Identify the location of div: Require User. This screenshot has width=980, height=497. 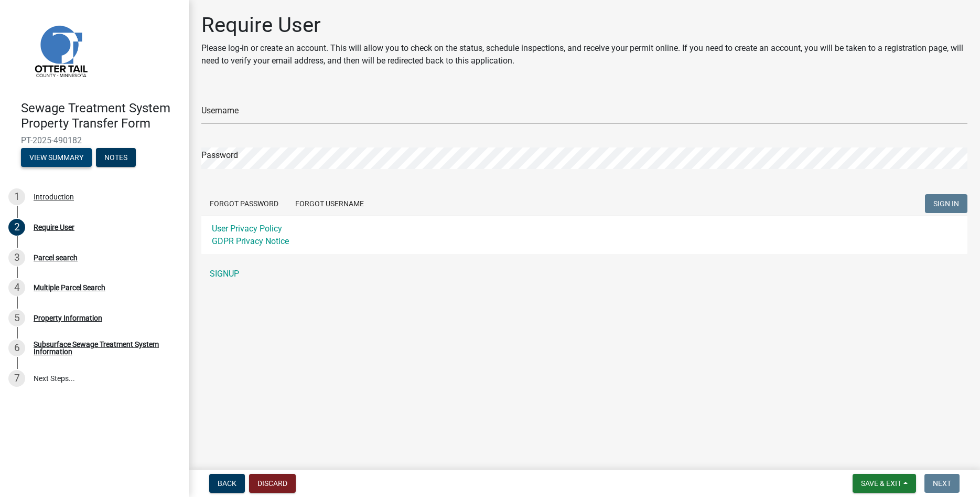
(54, 228).